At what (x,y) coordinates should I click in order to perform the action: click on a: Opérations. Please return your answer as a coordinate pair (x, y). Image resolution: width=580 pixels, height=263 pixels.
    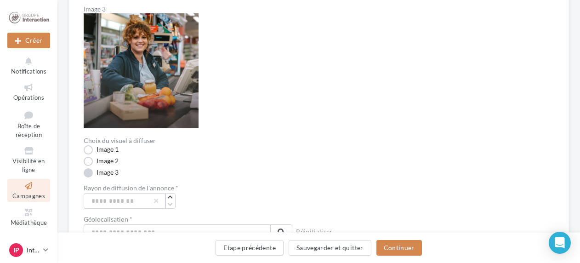
    Looking at the image, I should click on (29, 92).